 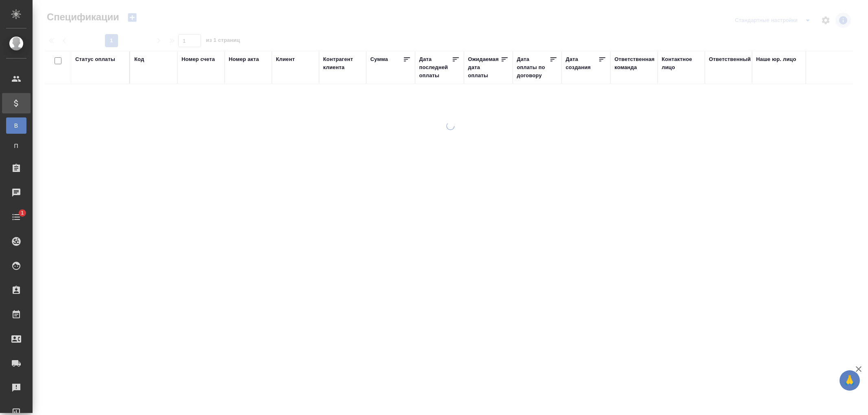 What do you see at coordinates (681, 63) in the screenshot?
I see `div: Контактное лицо` at bounding box center [681, 63].